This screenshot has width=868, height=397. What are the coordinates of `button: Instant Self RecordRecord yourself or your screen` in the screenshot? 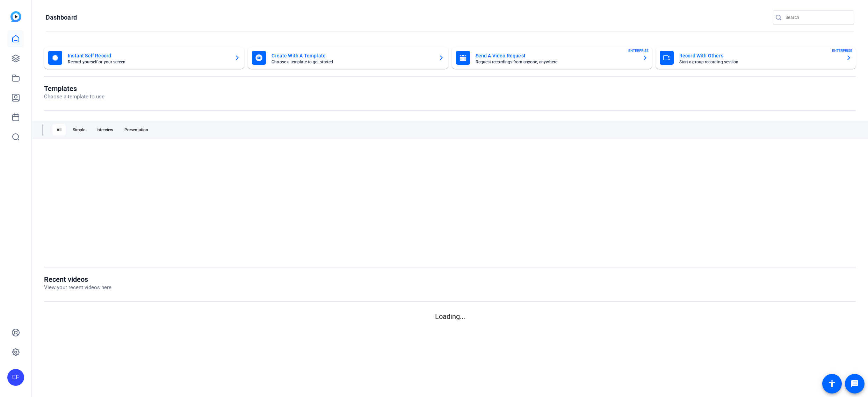 It's located at (144, 58).